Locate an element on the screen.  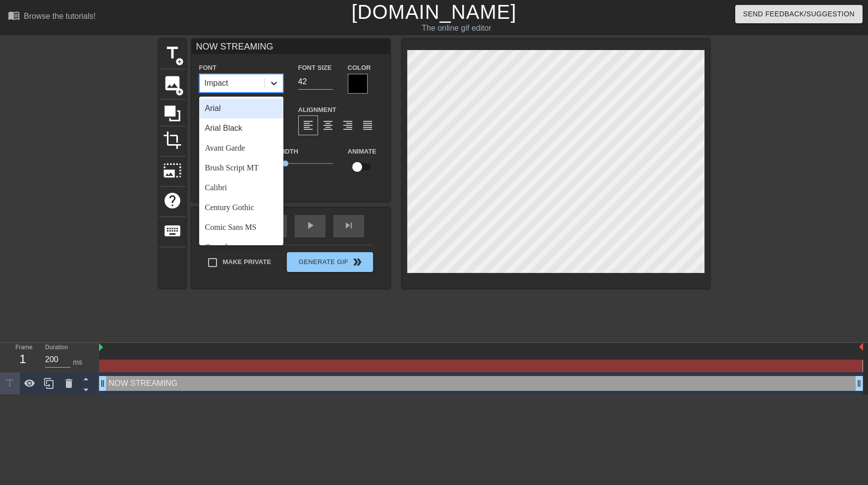
span: help is located at coordinates (173, 201).